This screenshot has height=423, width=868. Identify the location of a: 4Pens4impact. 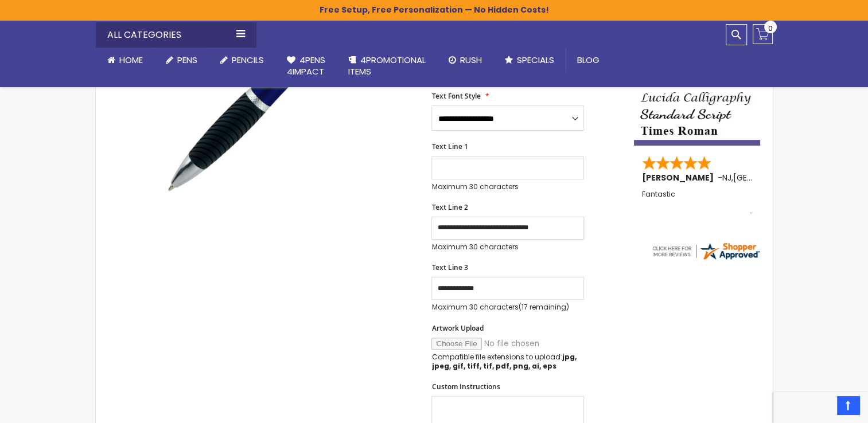
(306, 66).